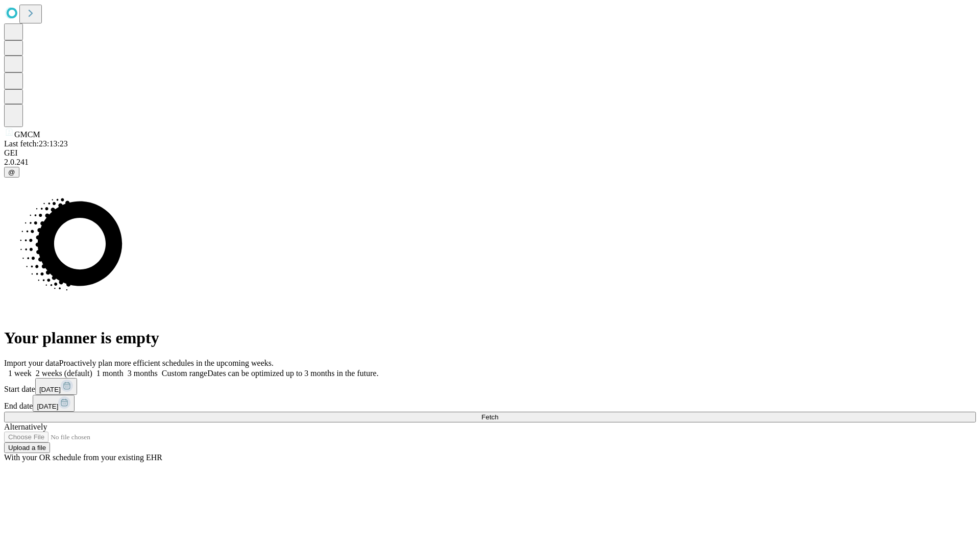  Describe the element at coordinates (64, 373) in the screenshot. I see `span: 2 weeks (default)` at that location.